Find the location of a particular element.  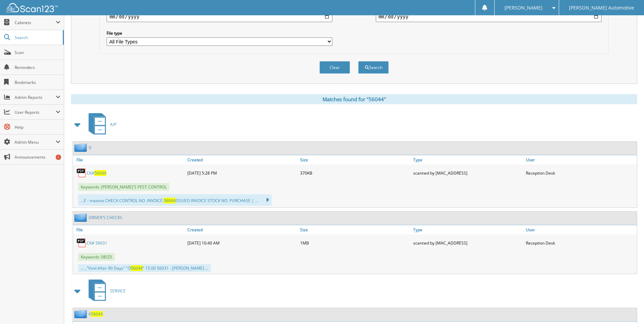

span: Admin Reports is located at coordinates (35, 97).